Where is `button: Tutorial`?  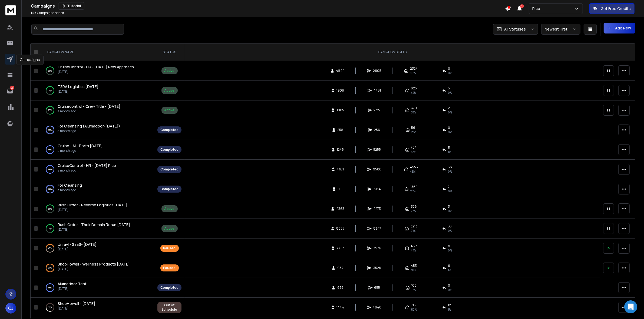 button: Tutorial is located at coordinates (71, 6).